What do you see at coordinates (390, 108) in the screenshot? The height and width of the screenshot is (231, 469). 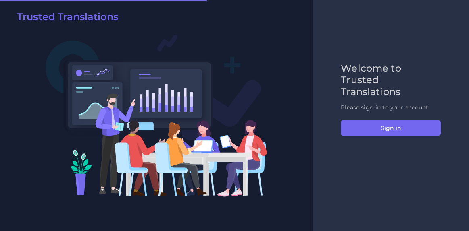 I see `p: Please sign-in to your account` at bounding box center [390, 108].